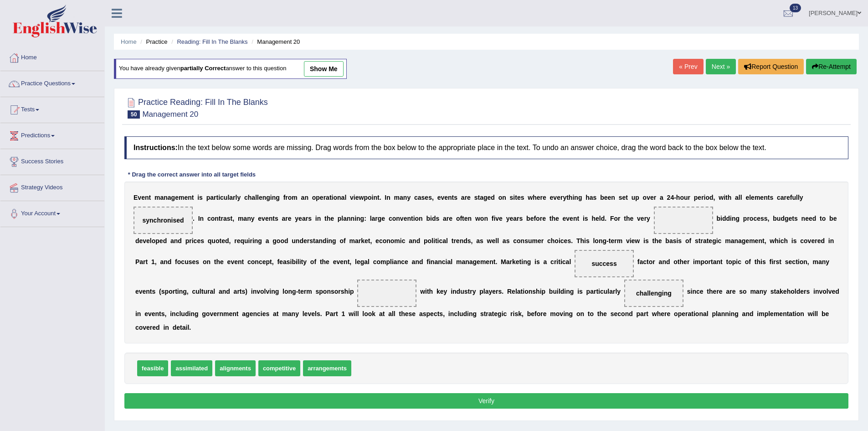  I want to click on b: E, so click(135, 198).